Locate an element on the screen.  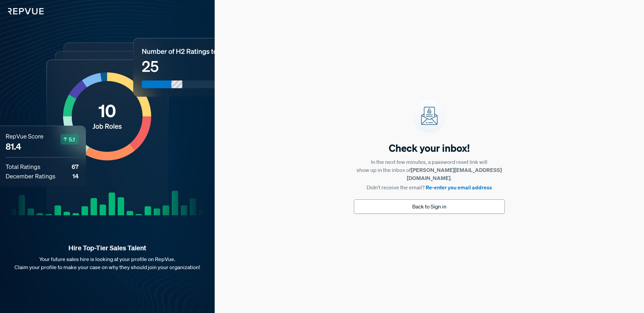
p: Didn't receive the email? is located at coordinates (430, 188).